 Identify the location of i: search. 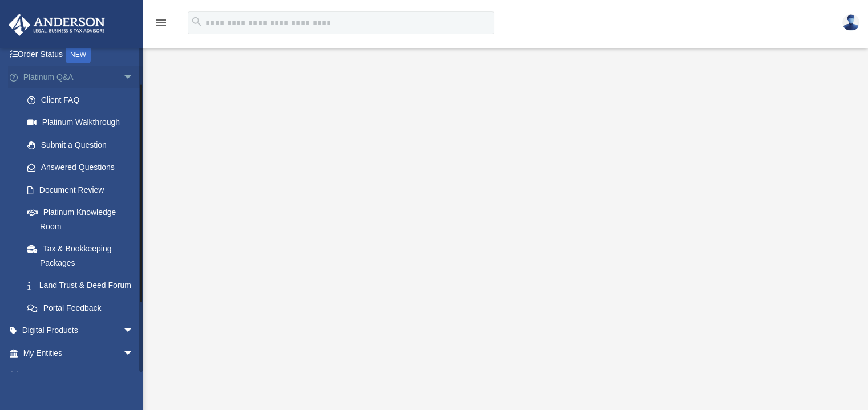
(197, 22).